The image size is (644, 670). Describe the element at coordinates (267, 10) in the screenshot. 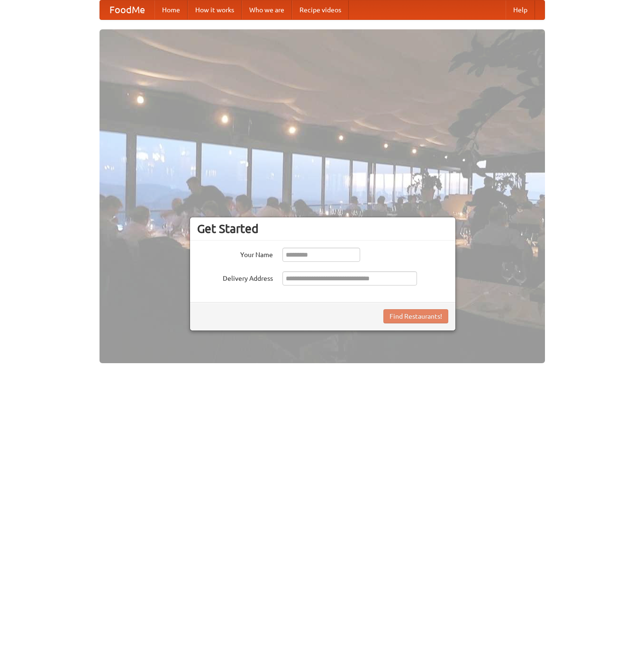

I see `a: Who we are` at that location.